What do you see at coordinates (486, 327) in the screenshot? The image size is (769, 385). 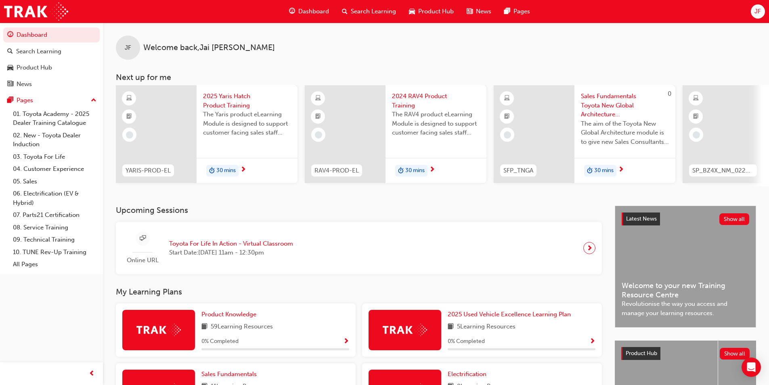 I see `span: 5 Learning Resources` at bounding box center [486, 327].